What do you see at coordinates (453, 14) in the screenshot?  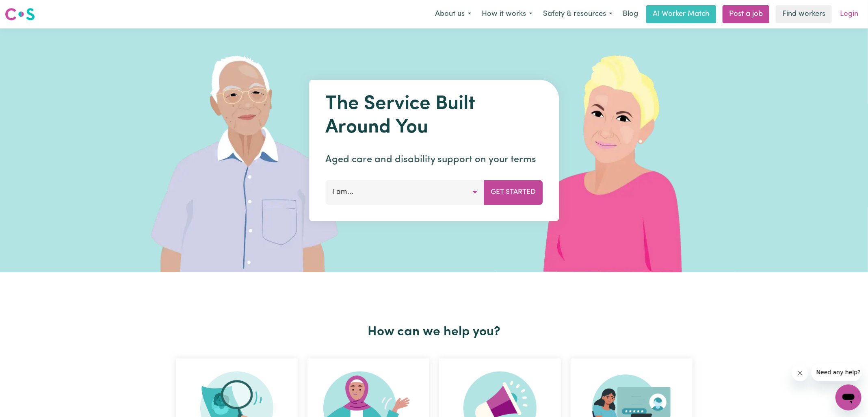 I see `button: About us` at bounding box center [453, 14].